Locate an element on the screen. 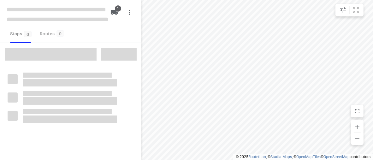  a: OpenStreetMap is located at coordinates (336, 157).